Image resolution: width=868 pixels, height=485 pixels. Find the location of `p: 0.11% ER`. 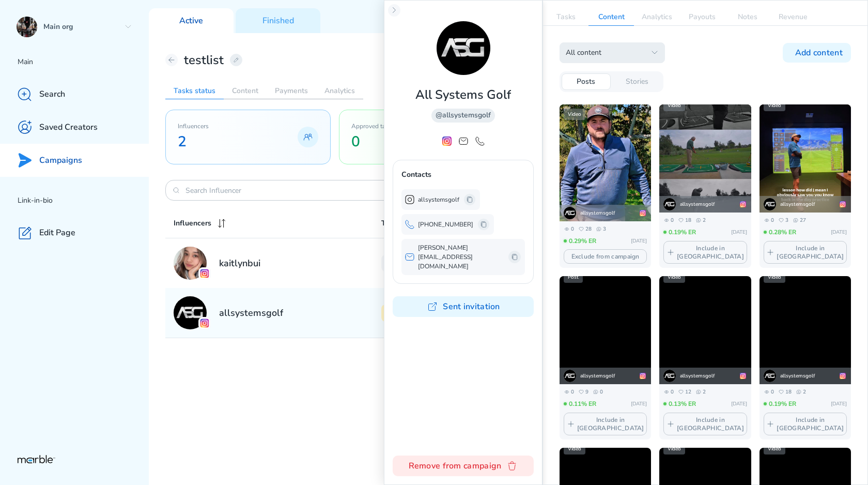

p: 0.11% ER is located at coordinates (583, 404).